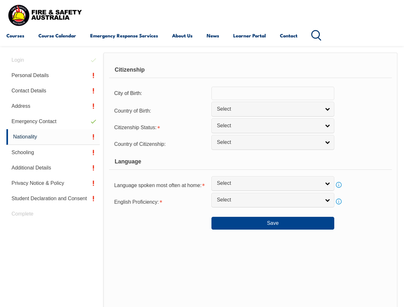 This screenshot has height=307, width=404. I want to click on a: Contact, so click(289, 36).